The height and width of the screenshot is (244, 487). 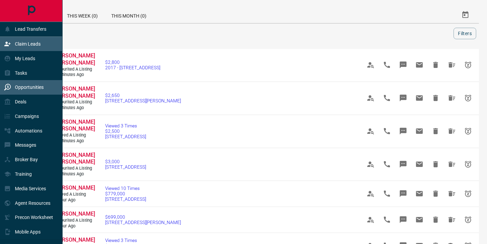 I want to click on span: Viewed 10 Times, so click(x=125, y=188).